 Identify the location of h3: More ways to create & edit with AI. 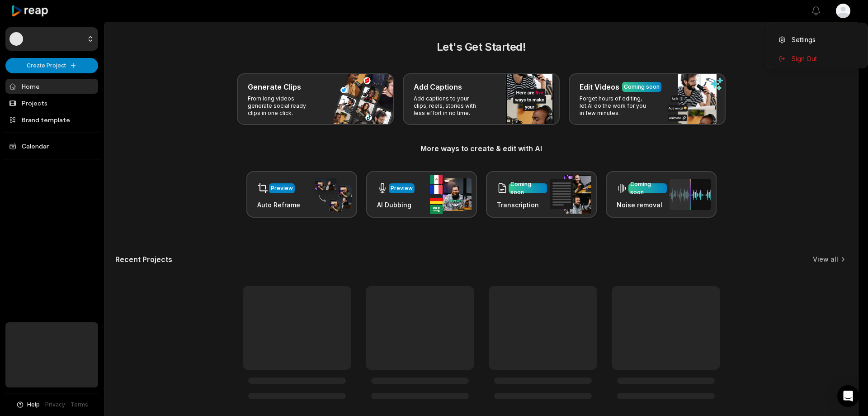
(481, 149).